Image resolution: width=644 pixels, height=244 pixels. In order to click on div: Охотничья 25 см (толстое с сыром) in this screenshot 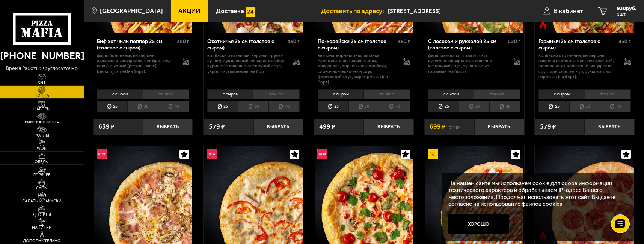, I will do `click(246, 44)`.